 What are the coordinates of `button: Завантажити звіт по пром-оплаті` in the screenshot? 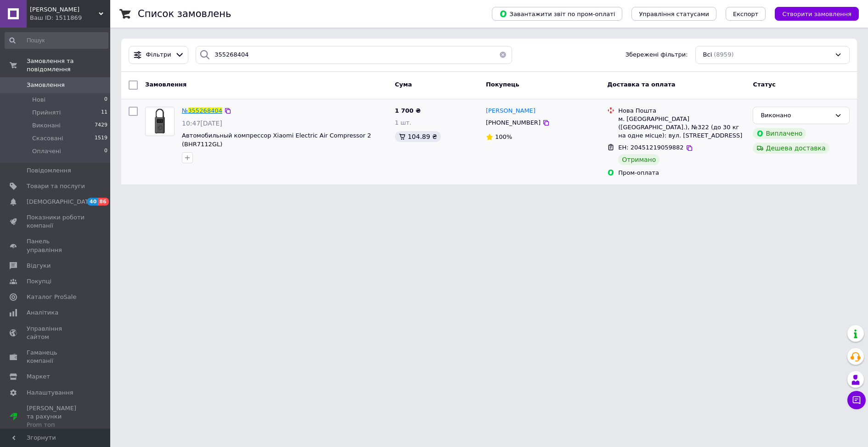 It's located at (557, 14).